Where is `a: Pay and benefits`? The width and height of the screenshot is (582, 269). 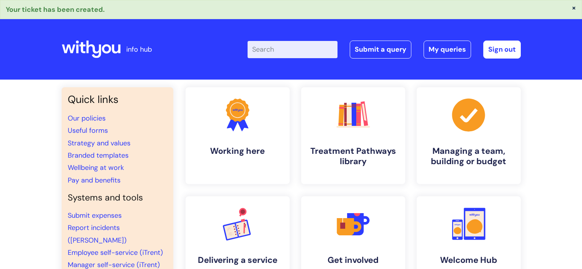 a: Pay and benefits is located at coordinates (94, 180).